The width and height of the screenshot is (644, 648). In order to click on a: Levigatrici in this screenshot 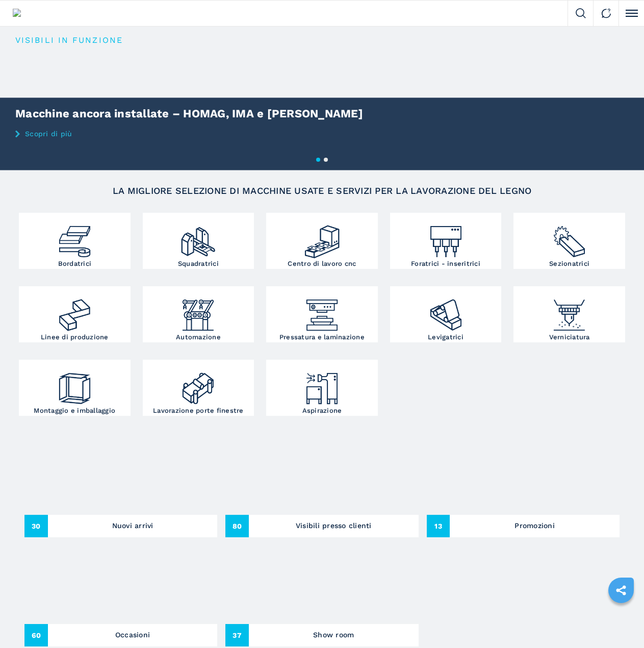, I will do `click(446, 315)`.